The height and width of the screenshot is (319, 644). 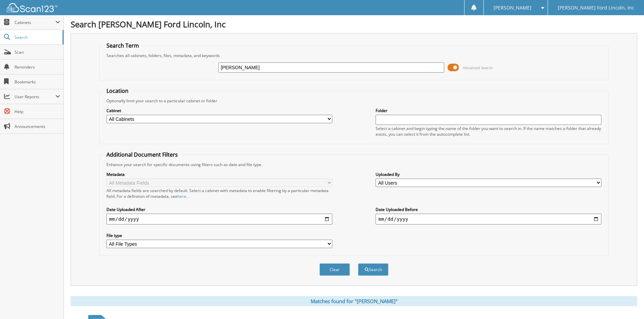 I want to click on span: Announcements, so click(x=37, y=126).